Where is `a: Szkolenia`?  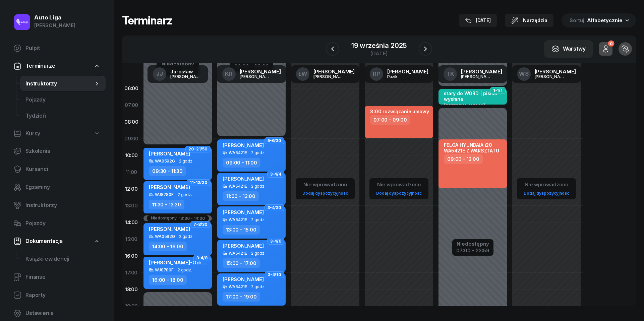 a: Szkolenia is located at coordinates (57, 151).